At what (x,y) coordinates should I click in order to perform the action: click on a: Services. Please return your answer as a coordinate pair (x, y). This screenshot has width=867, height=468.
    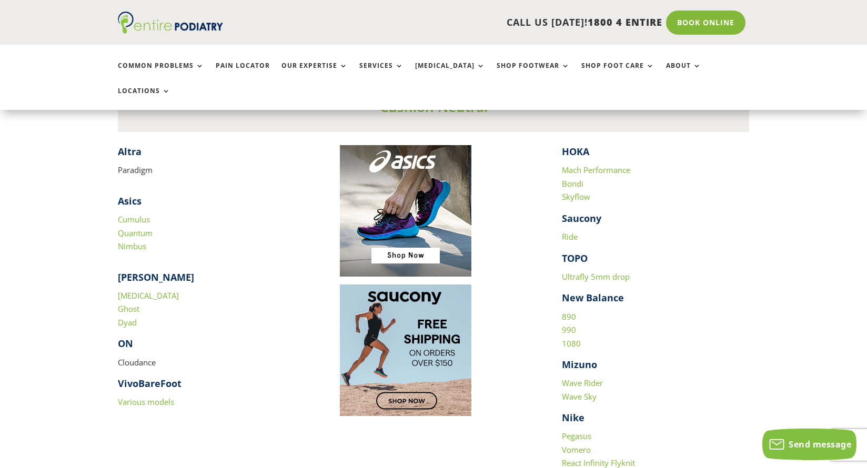
    Looking at the image, I should click on (381, 73).